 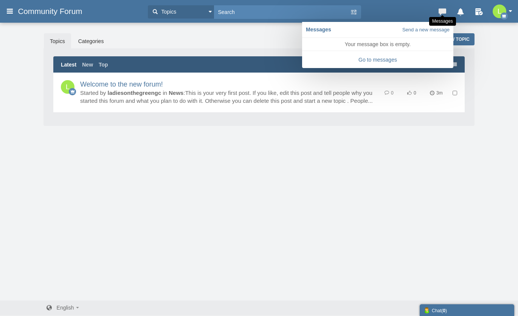 I want to click on span: Topics, so click(x=167, y=12).